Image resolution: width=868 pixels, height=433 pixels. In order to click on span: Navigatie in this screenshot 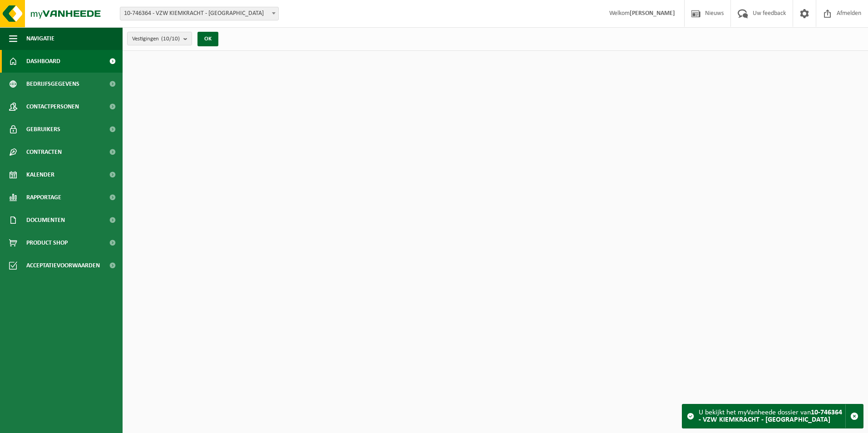, I will do `click(41, 39)`.